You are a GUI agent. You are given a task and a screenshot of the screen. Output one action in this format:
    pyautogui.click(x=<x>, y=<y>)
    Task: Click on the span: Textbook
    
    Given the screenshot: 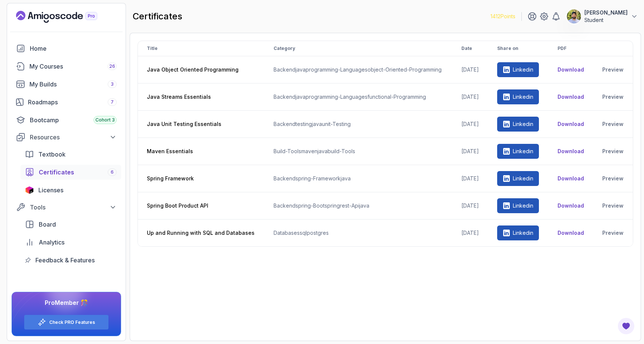 What is the action you would take?
    pyautogui.click(x=52, y=154)
    